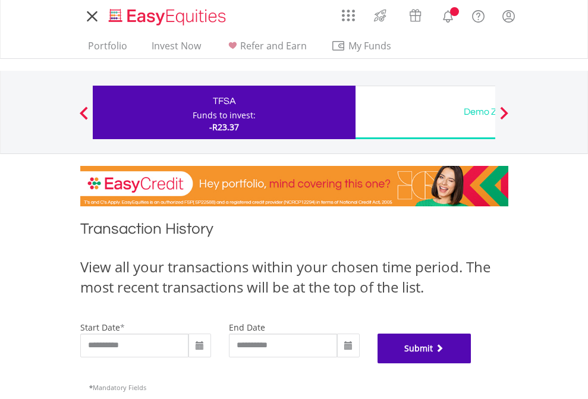 This screenshot has width=588, height=399. I want to click on h1: Transaction History, so click(294, 231).